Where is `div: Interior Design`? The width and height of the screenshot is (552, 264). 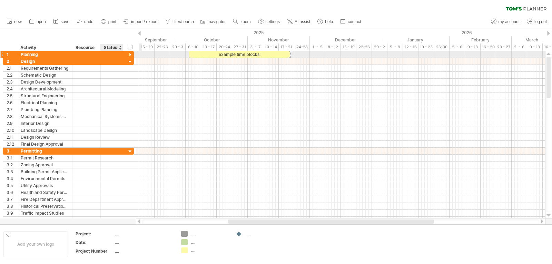 div: Interior Design is located at coordinates (45, 123).